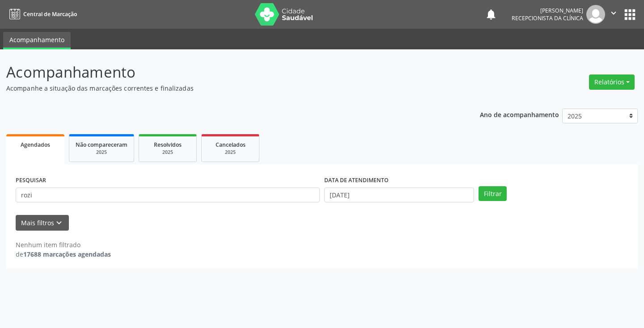  I want to click on button: apps, so click(630, 14).